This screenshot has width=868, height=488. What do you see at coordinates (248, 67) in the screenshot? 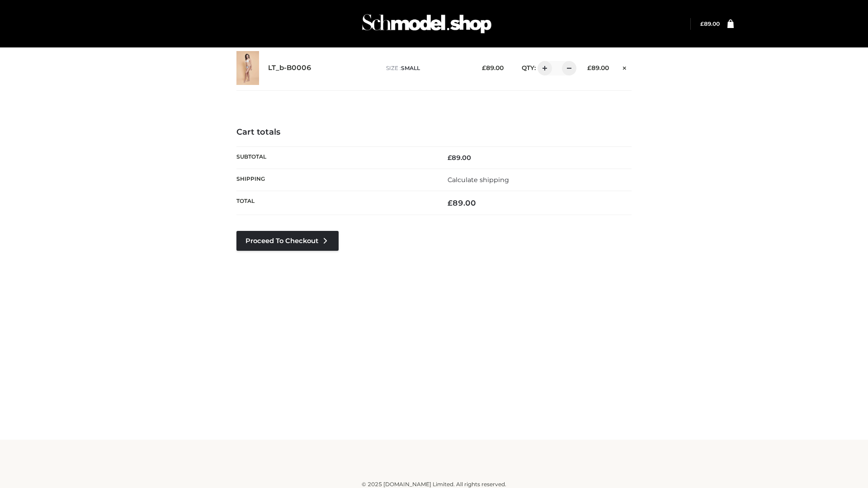
I see `img: LT_b-B0006 - SMALL` at bounding box center [248, 67].